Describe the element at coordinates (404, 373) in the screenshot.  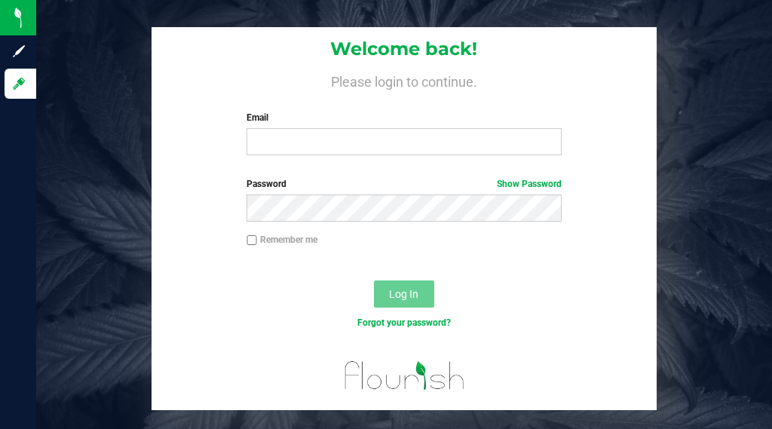
I see `img: flourish_logo.png` at that location.